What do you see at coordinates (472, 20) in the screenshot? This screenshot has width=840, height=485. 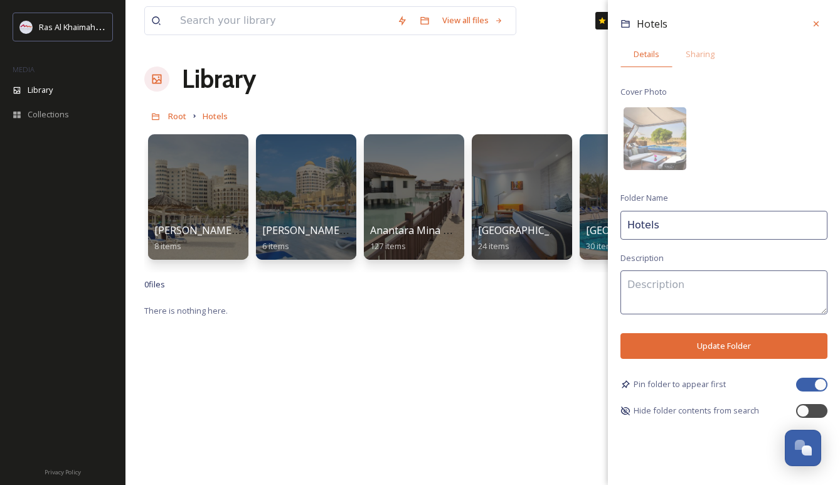 I see `div: View all files` at bounding box center [472, 20].